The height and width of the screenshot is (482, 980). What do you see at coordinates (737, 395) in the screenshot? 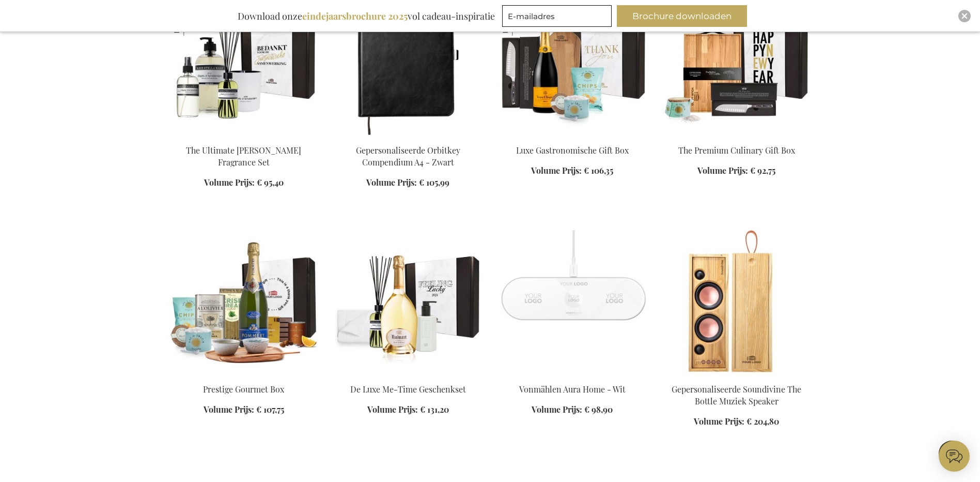
I see `a: Gepersonaliseerde Soundivine The Bottle Muziek Speaker` at bounding box center [737, 395].